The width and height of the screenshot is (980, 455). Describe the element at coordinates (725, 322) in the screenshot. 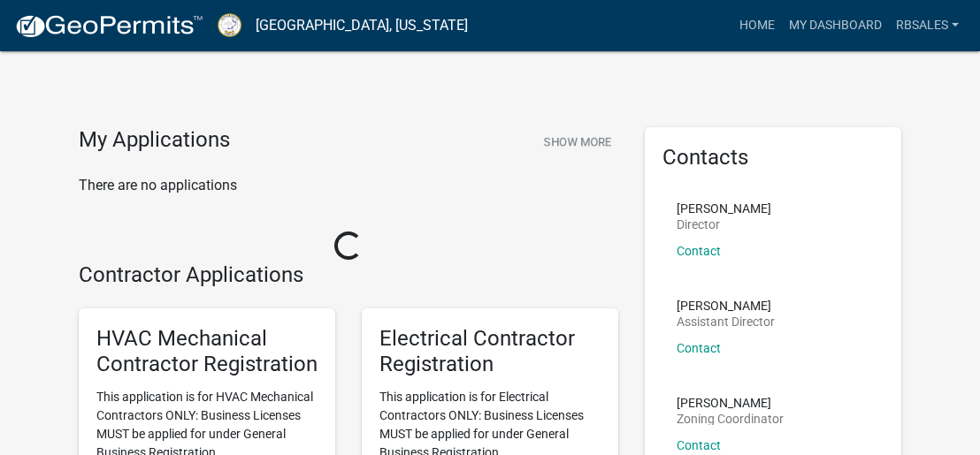

I see `p: Assistant Director` at that location.